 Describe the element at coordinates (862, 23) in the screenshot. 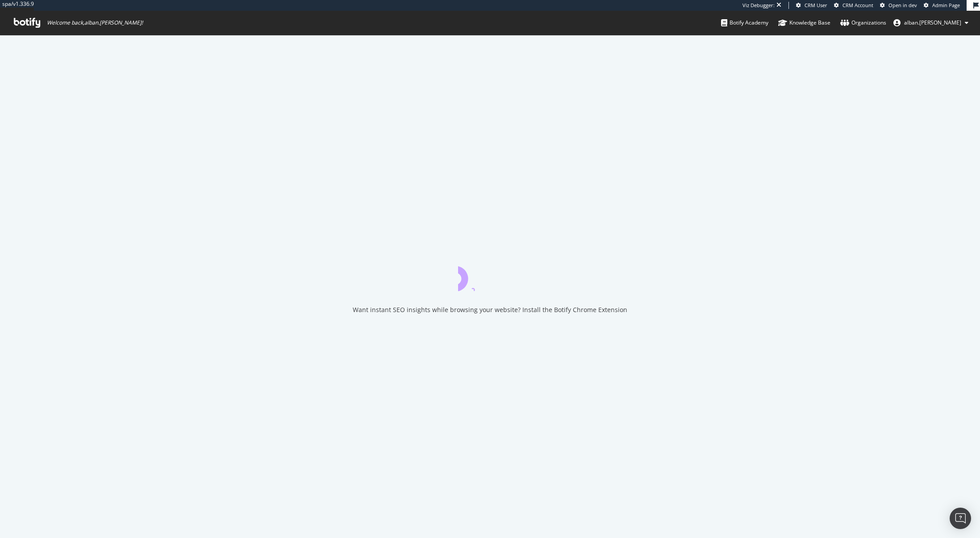

I see `a: Organizations` at that location.